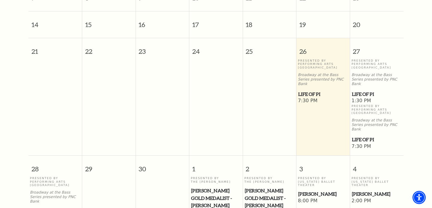  Describe the element at coordinates (216, 22) in the screenshot. I see `span: 17` at that location.